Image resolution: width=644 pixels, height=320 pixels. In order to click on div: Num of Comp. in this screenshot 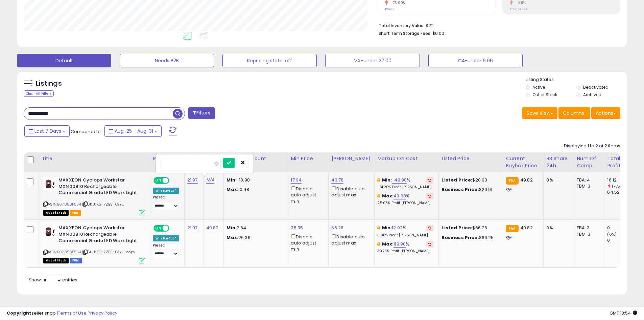, I will do `click(589, 162)`.